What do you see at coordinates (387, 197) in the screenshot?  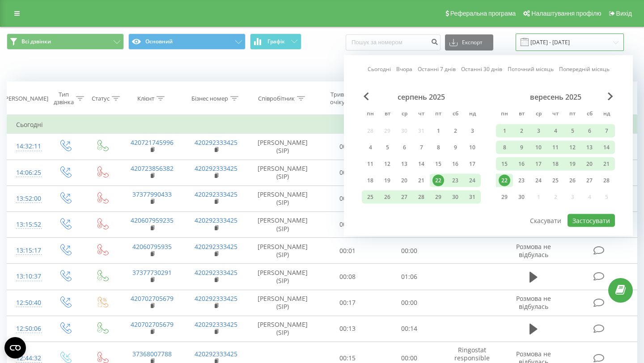 I see `div: вт 26 серп 2025 р.` at bounding box center [387, 197].